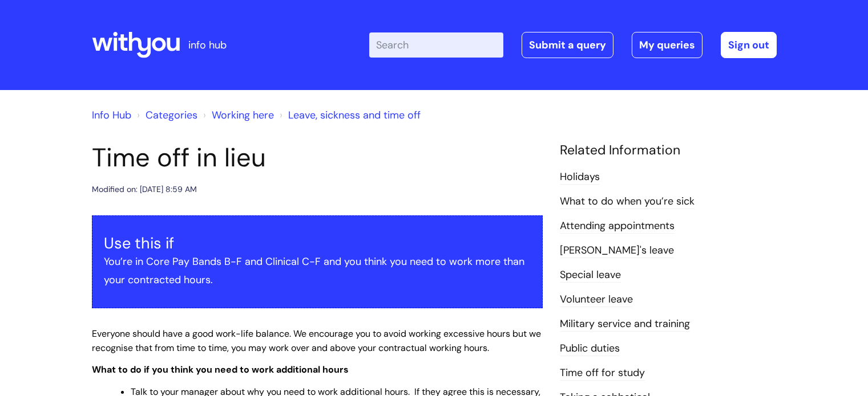  Describe the element at coordinates (112, 115) in the screenshot. I see `a: Info Hub` at that location.